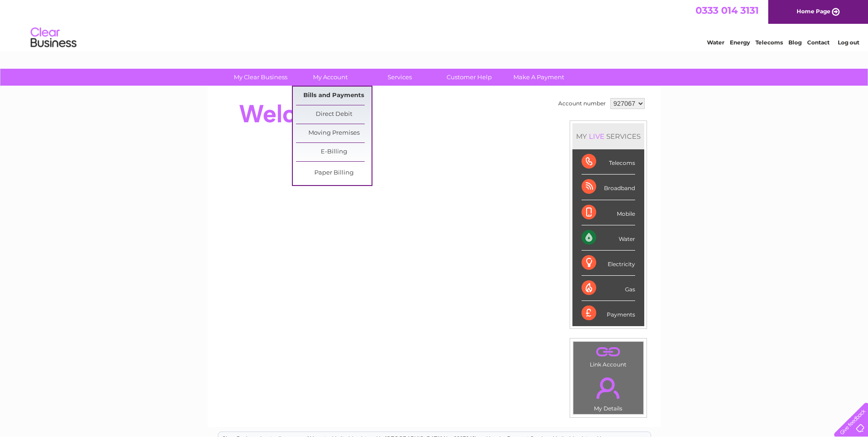 The height and width of the screenshot is (437, 868). Describe the element at coordinates (608, 161) in the screenshot. I see `div: Telecoms` at that location.